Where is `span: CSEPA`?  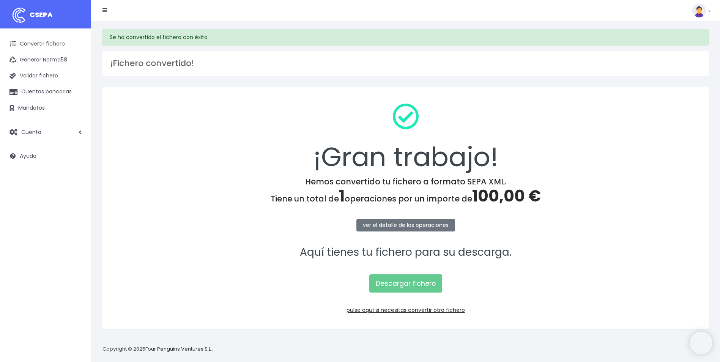
span: CSEPA is located at coordinates (41, 14).